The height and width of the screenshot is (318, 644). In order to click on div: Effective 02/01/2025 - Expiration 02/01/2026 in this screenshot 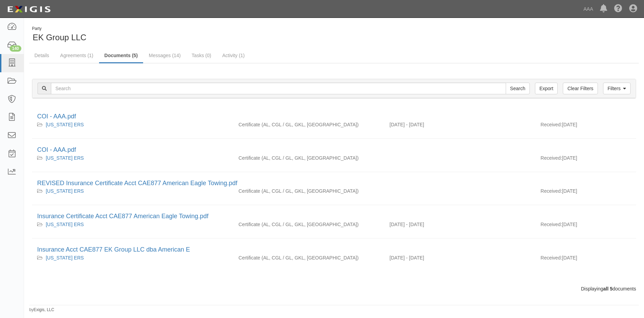, I will do `click(460, 125)`.